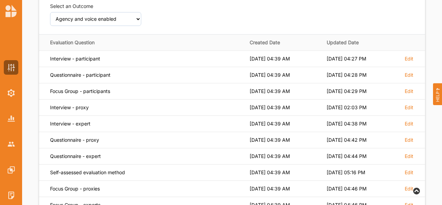 Image resolution: width=442 pixels, height=205 pixels. What do you see at coordinates (145, 108) in the screenshot?
I see `div: Interview - proxy` at bounding box center [145, 108].